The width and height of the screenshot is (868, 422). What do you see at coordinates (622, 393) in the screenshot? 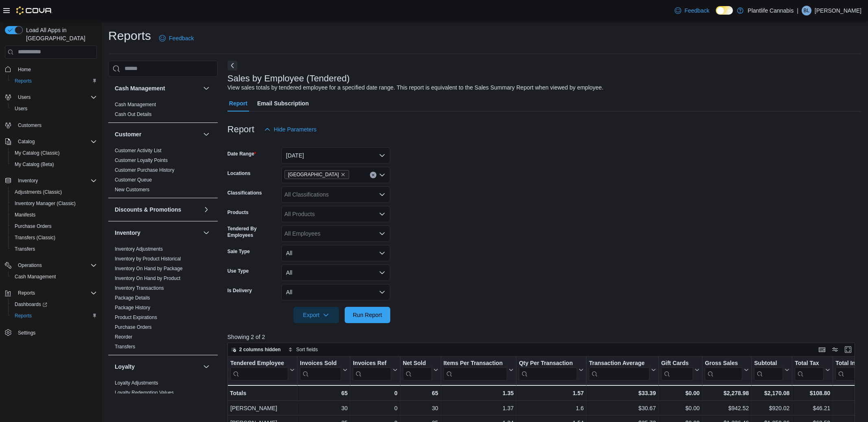
I see `div: $33.39` at bounding box center [622, 393].